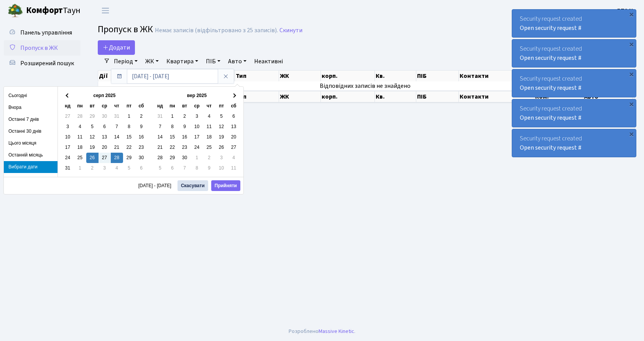  I want to click on a: Авто, so click(237, 61).